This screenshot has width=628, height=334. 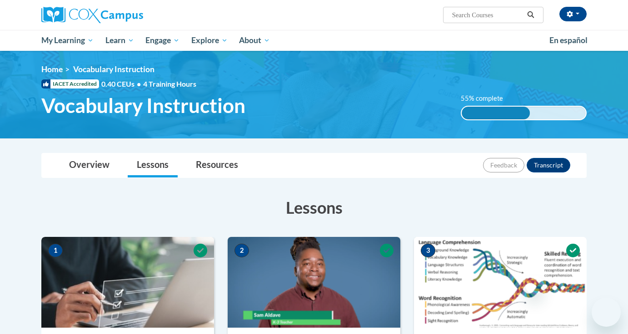 I want to click on h3: Lessons, so click(x=314, y=208).